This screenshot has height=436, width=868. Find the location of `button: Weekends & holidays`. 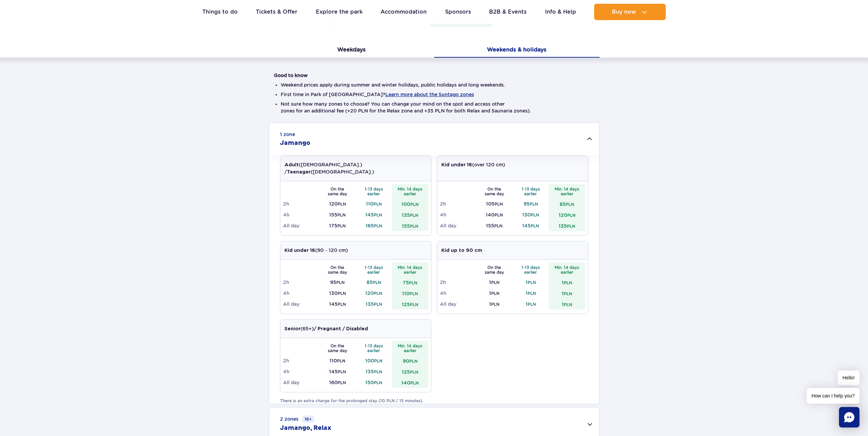

button: Weekends & holidays is located at coordinates (516, 51).